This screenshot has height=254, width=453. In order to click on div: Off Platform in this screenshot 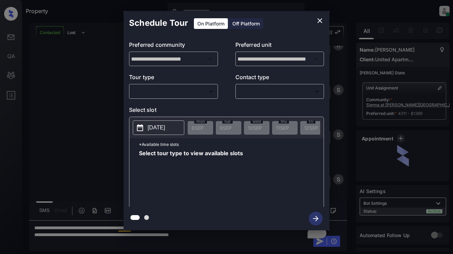, I will do `click(246, 23)`.